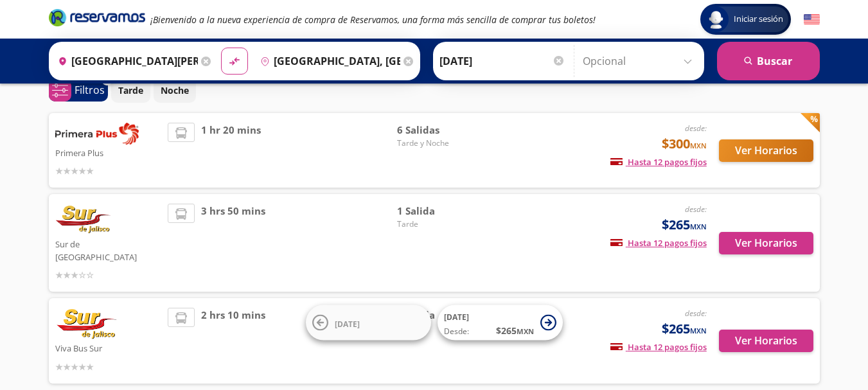 The height and width of the screenshot is (390, 868). I want to click on i: Brand Logo, so click(97, 17).